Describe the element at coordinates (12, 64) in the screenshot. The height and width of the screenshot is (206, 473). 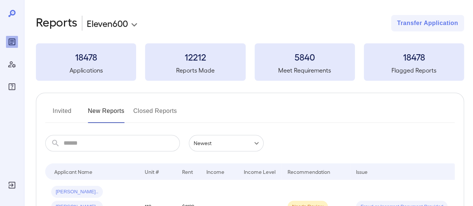
I see `div: Manage Users` at that location.